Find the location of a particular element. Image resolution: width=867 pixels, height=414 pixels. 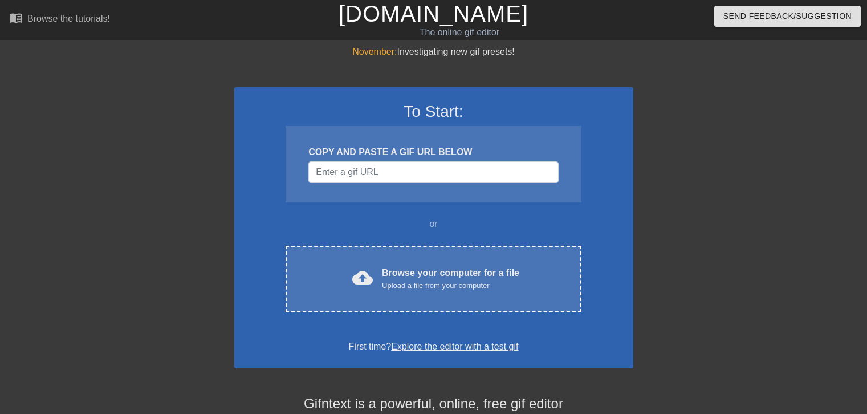

a: Explore the editor with a test gif is located at coordinates (454, 346).